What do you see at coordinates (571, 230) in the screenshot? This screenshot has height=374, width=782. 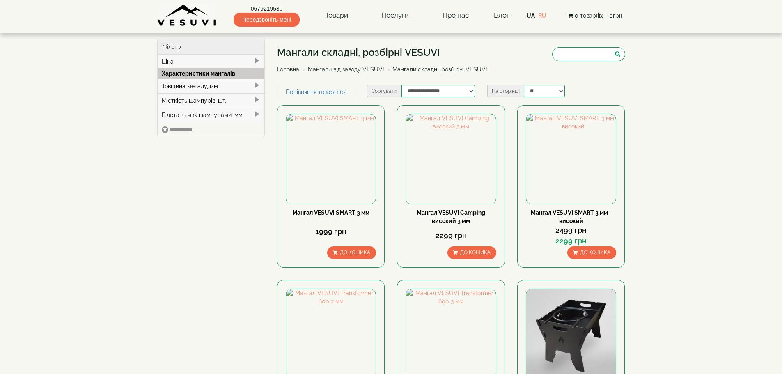 I see `div: 2499 грн` at bounding box center [571, 230].